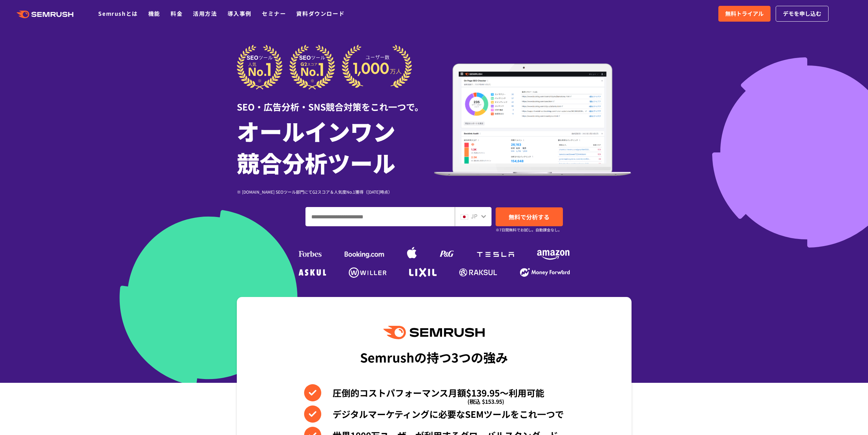  Describe the element at coordinates (745, 14) in the screenshot. I see `span: 無料トライアル` at that location.